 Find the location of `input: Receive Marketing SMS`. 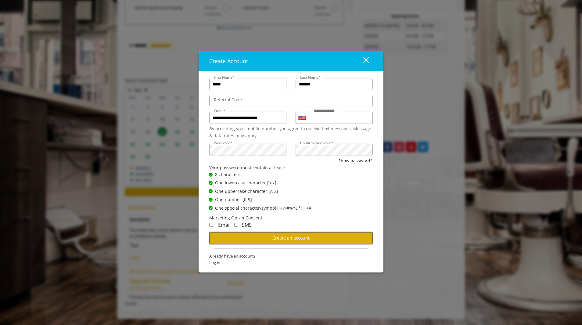

input: Receive Marketing SMS is located at coordinates (236, 224).